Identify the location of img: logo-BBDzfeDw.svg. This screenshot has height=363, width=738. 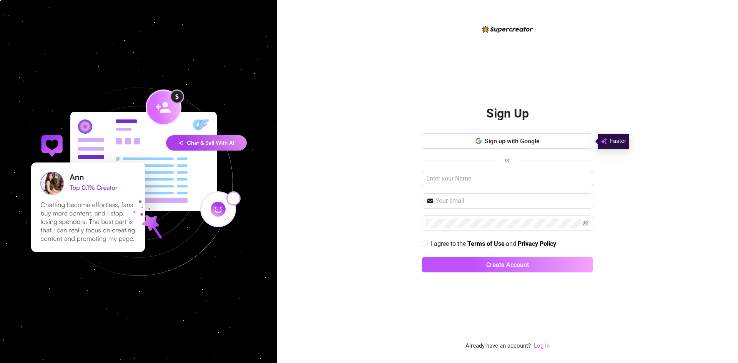
(508, 29).